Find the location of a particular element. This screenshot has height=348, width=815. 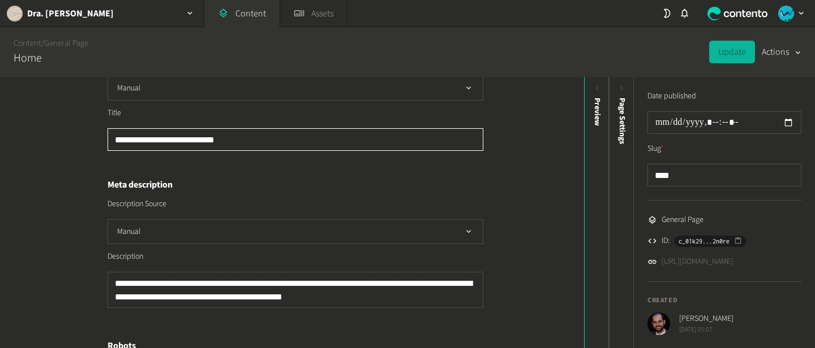

h4: Meta description is located at coordinates (295, 185).